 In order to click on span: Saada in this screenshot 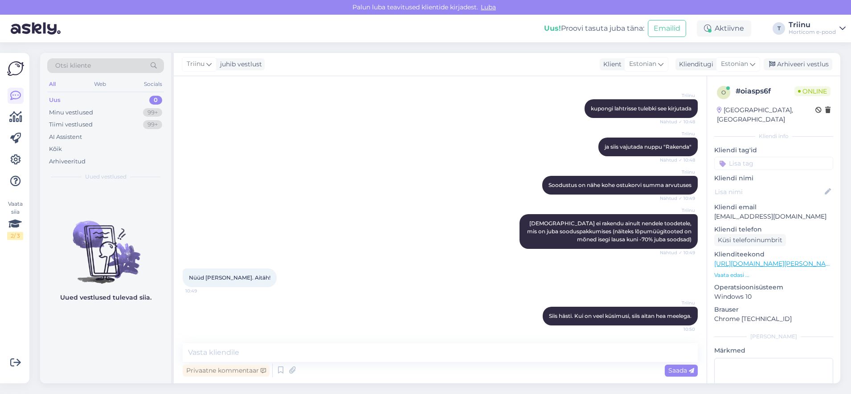, I will do `click(681, 371)`.